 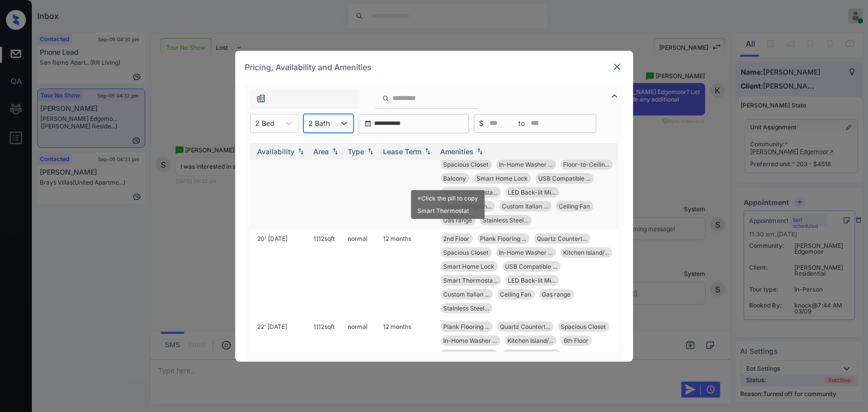 What do you see at coordinates (556, 294) in the screenshot?
I see `span: Gas range` at bounding box center [556, 294].